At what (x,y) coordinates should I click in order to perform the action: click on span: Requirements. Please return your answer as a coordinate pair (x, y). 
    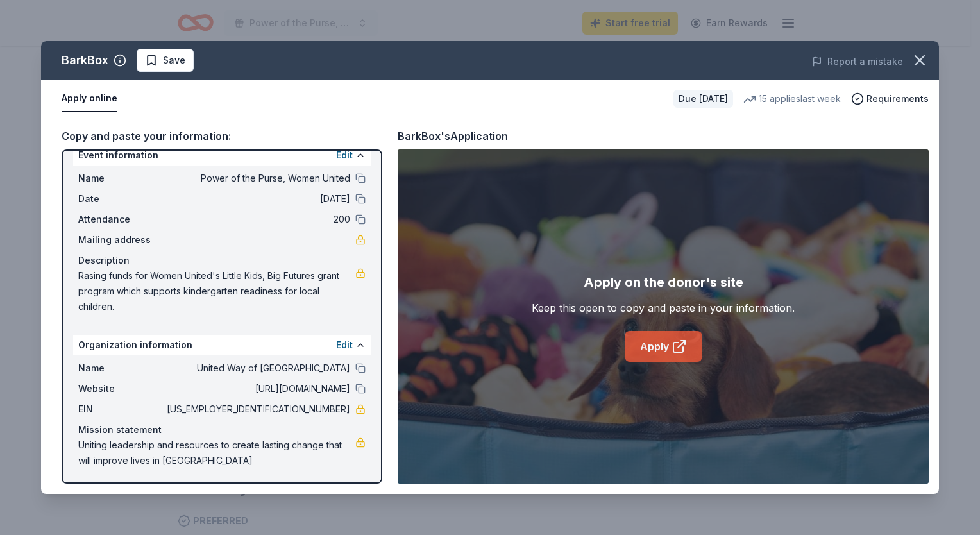
    Looking at the image, I should click on (897, 99).